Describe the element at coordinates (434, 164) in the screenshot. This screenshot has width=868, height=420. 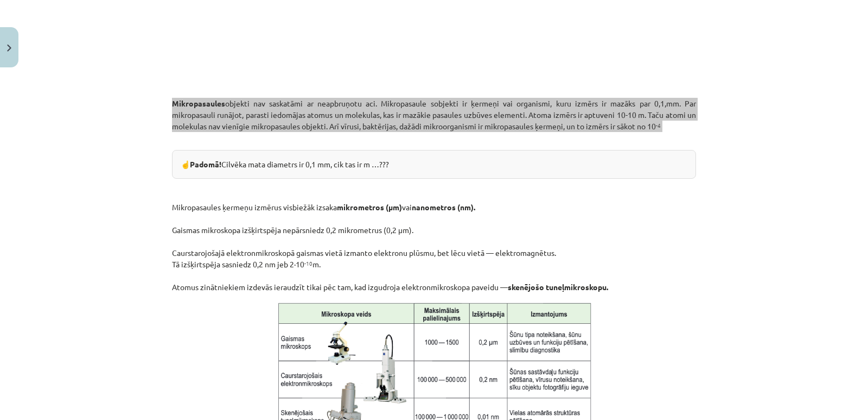
I see `div: ☝️ Cilvēka mata diametrs ir 0,1 mm, cik tas ir m …???` at that location.